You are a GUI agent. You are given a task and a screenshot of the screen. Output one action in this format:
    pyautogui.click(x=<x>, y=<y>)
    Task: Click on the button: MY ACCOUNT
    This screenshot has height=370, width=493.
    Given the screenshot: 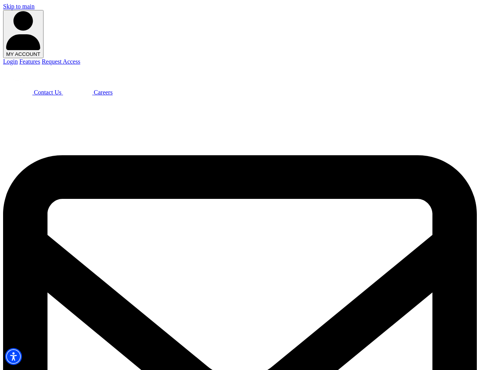 What is the action you would take?
    pyautogui.click(x=23, y=34)
    